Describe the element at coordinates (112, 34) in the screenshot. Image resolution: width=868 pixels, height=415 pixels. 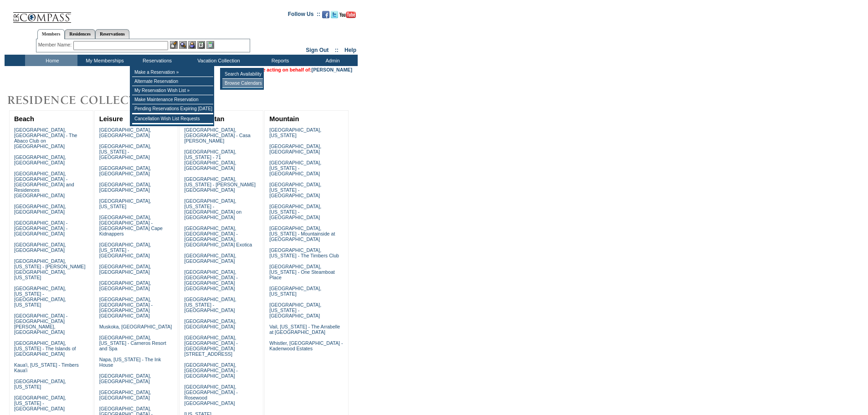
I see `a: Reservations` at that location.